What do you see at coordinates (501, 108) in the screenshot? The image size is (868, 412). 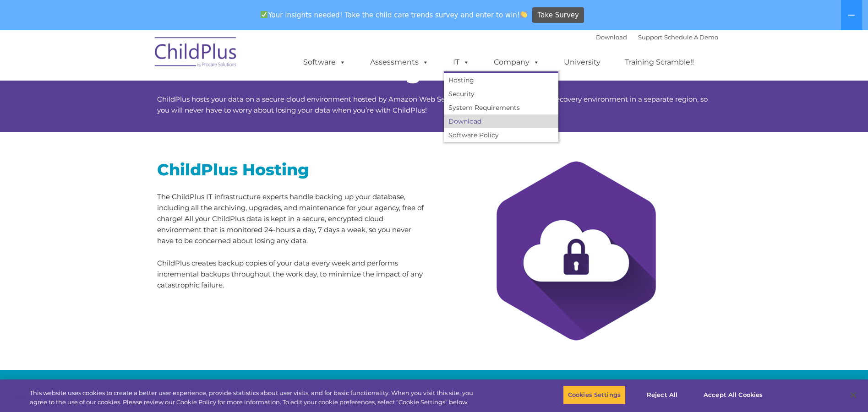 I see `a: System Requirements` at bounding box center [501, 108].